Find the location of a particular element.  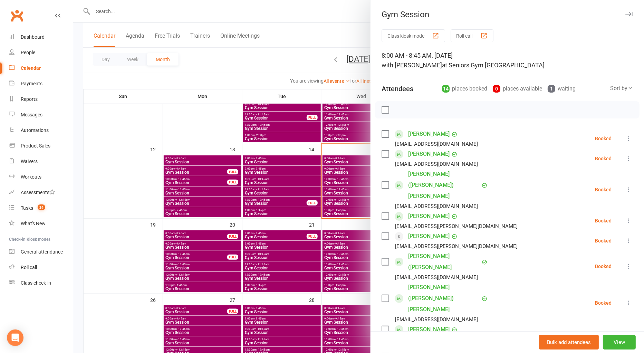

div: Waivers is located at coordinates (29, 161).